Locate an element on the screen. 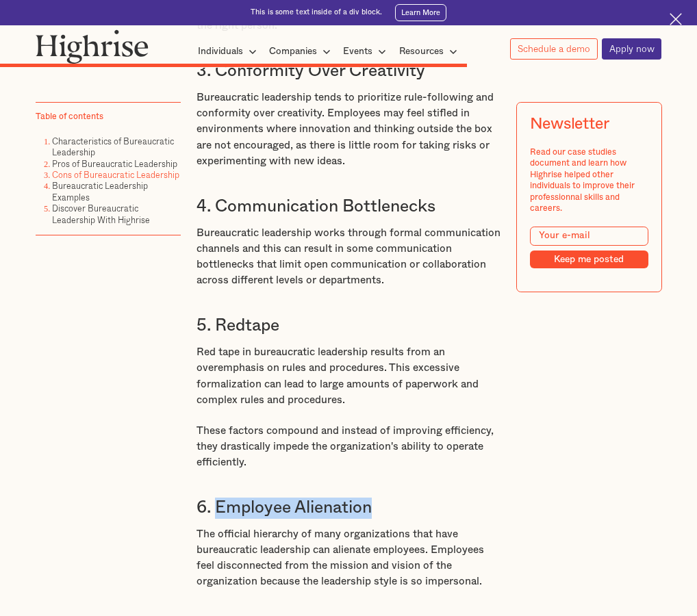  p: Bureaucratic leadership tends to prioritize rule-following and conformity over creativity. Employ... is located at coordinates (348, 130).